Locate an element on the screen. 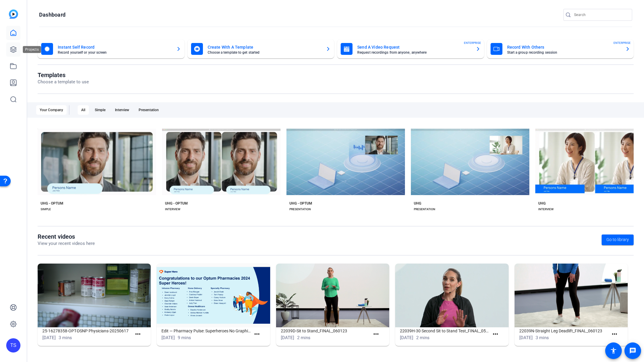 The width and height of the screenshot is (644, 362). button: Create With A TemplateChoose a template to get started is located at coordinates (261, 49).